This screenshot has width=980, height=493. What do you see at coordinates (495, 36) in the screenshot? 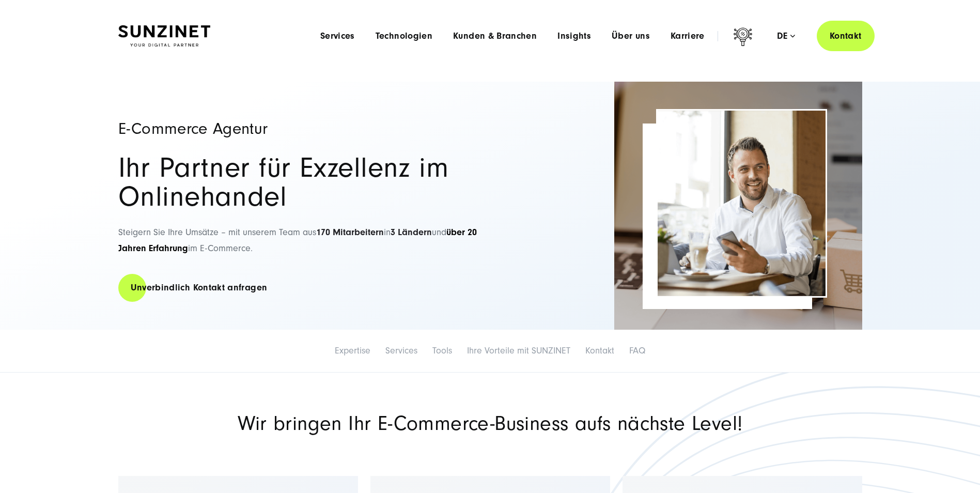
I see `a: Kunden & Branchen` at bounding box center [495, 36].